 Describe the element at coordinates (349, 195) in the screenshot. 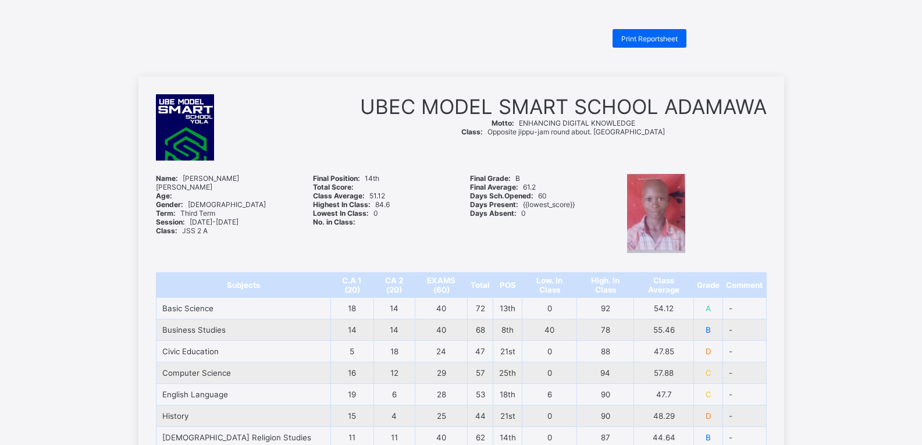

I see `span: 51.12` at that location.